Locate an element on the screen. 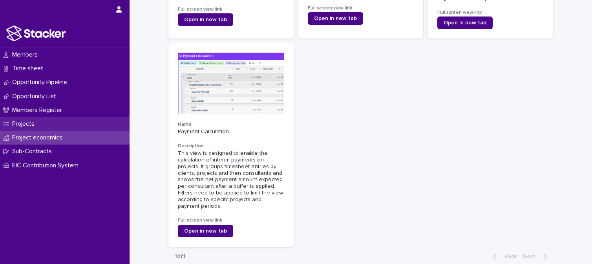 The height and width of the screenshot is (264, 592). span: Back is located at coordinates (508, 256).